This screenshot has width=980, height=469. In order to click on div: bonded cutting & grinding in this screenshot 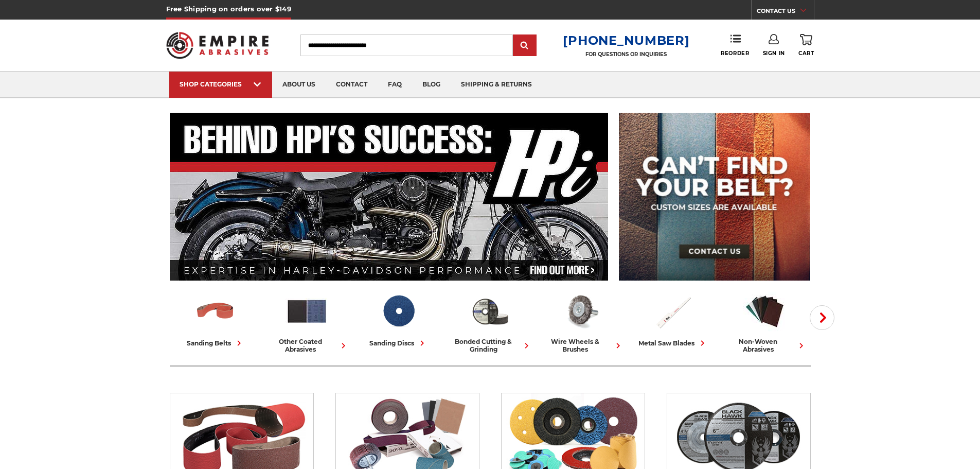, I will do `click(491, 345)`.